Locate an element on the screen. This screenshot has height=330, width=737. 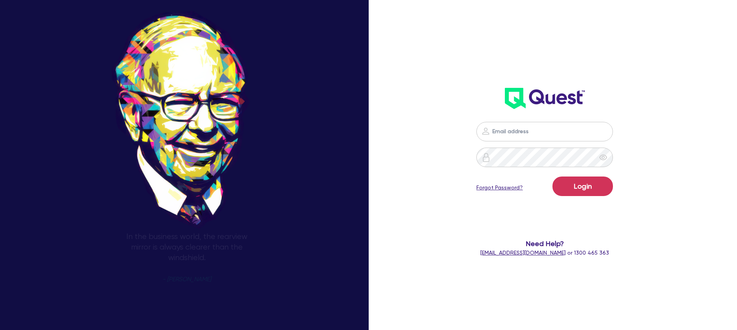
span: Need Help? is located at coordinates (545, 243).